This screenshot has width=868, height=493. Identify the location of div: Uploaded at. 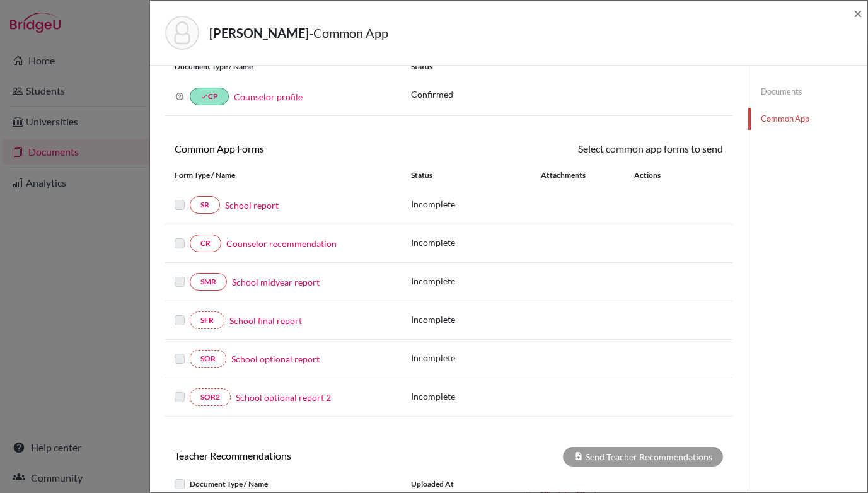
(496, 484).